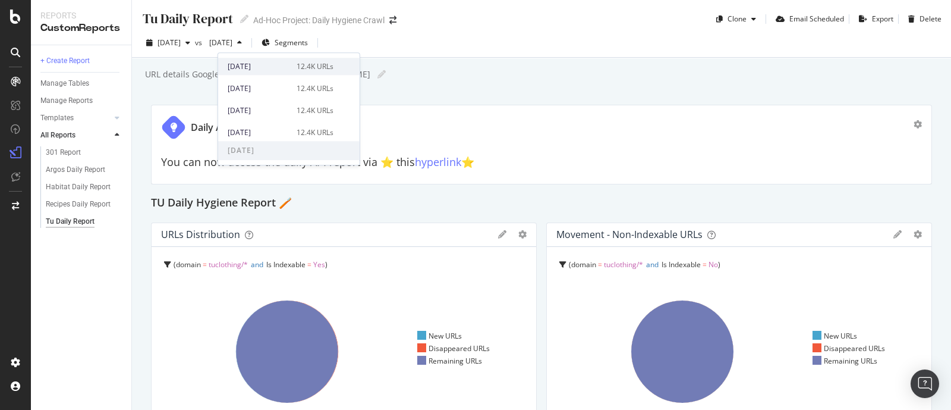 The height and width of the screenshot is (410, 951). Describe the element at coordinates (930, 18) in the screenshot. I see `div: Delete` at that location.